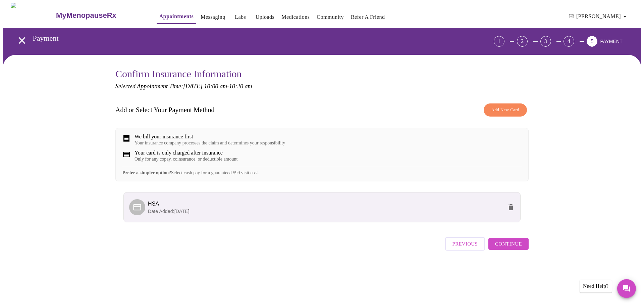 This screenshot has height=306, width=644. Describe the element at coordinates (176, 16) in the screenshot. I see `a: Appointments` at that location.